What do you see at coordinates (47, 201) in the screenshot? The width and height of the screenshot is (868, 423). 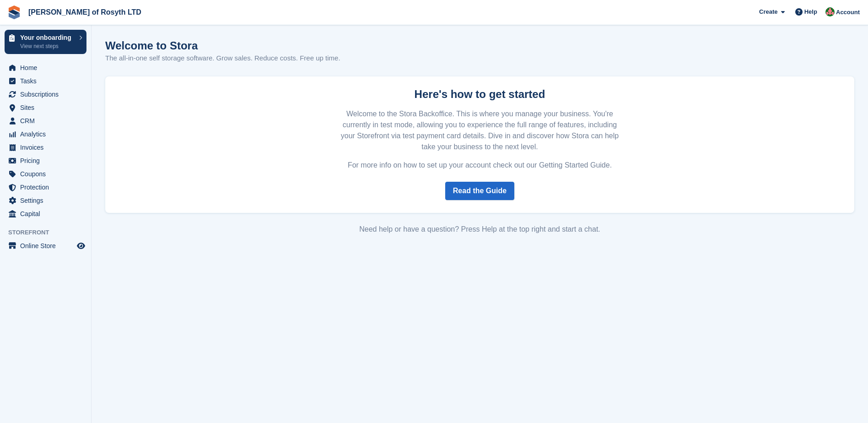 I see `span: Settings` at bounding box center [47, 201].